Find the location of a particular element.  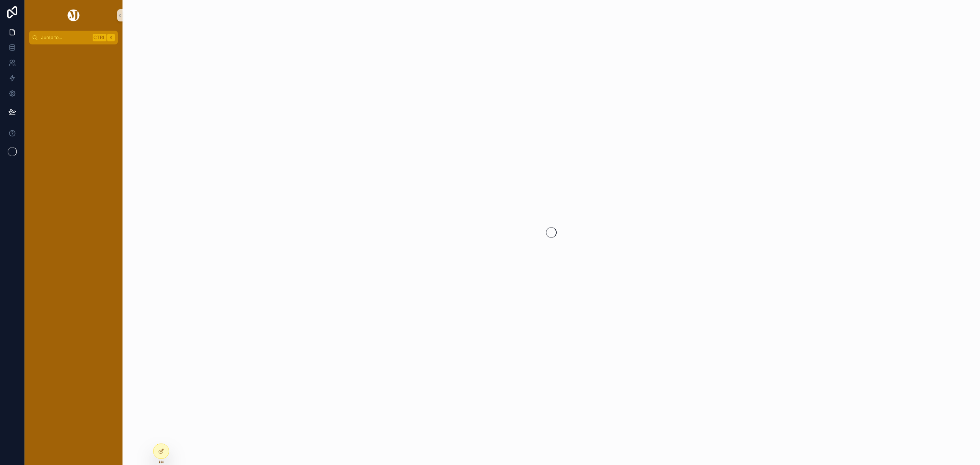

div: scrollable content is located at coordinates (73, 51).